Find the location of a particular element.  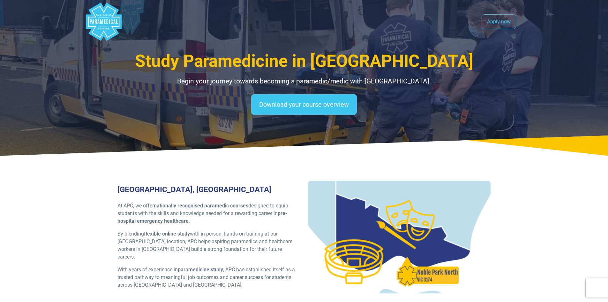

strong: nationally recognised paramedic courses is located at coordinates (201, 205).